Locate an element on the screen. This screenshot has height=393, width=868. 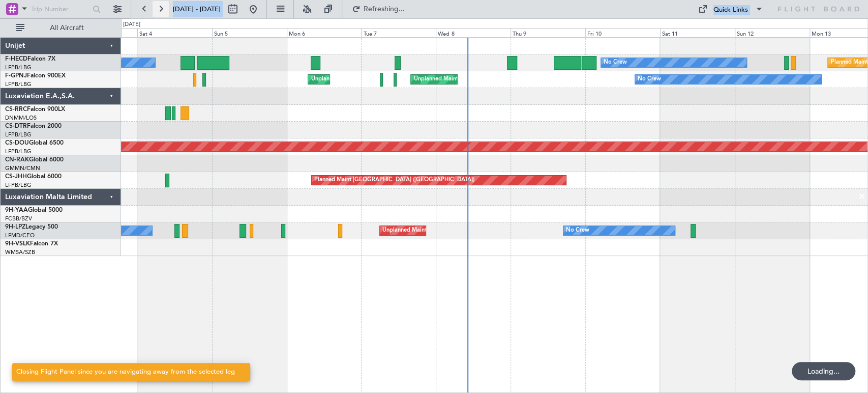
a: F-GPNJFalcon 900EX is located at coordinates (35, 76).